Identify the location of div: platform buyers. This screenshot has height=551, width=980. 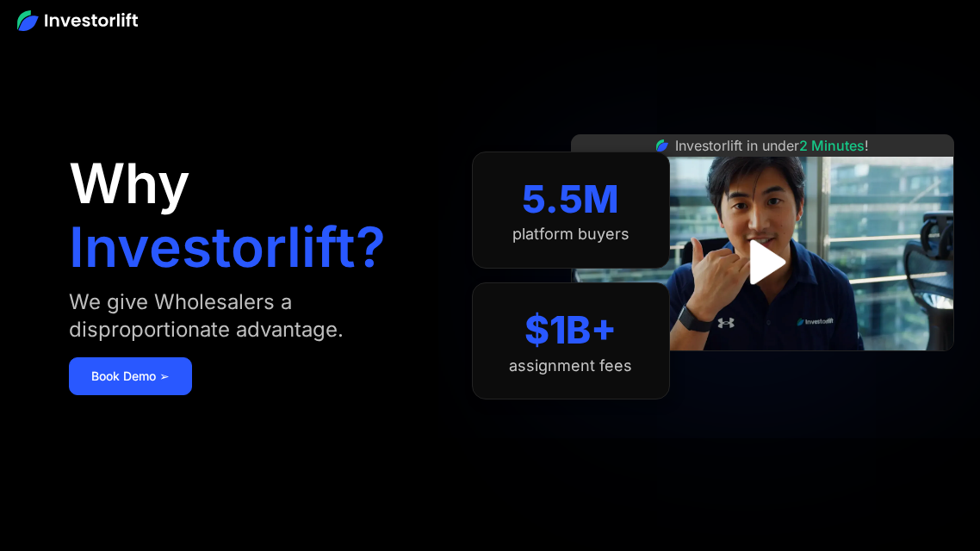
(571, 234).